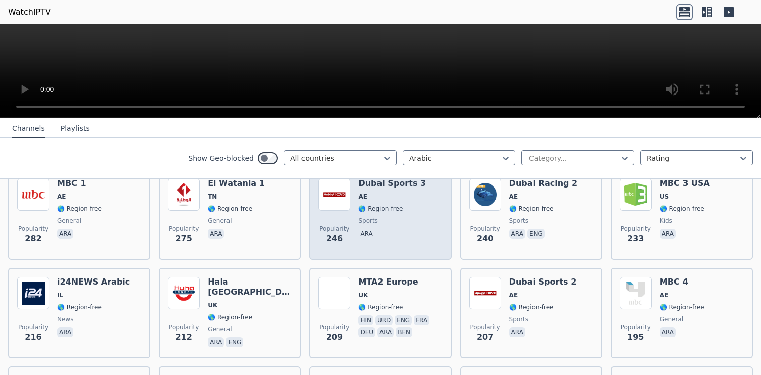  I want to click on img: MBC 4, so click(636, 293).